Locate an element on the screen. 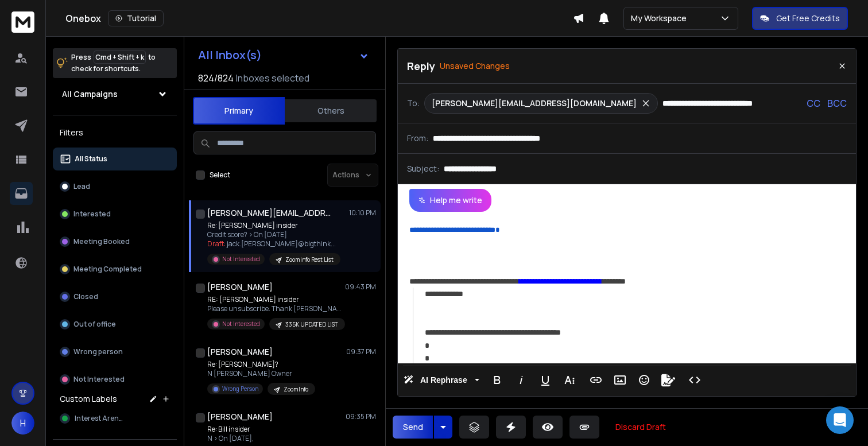  span: AI Rephrase is located at coordinates (444, 380).